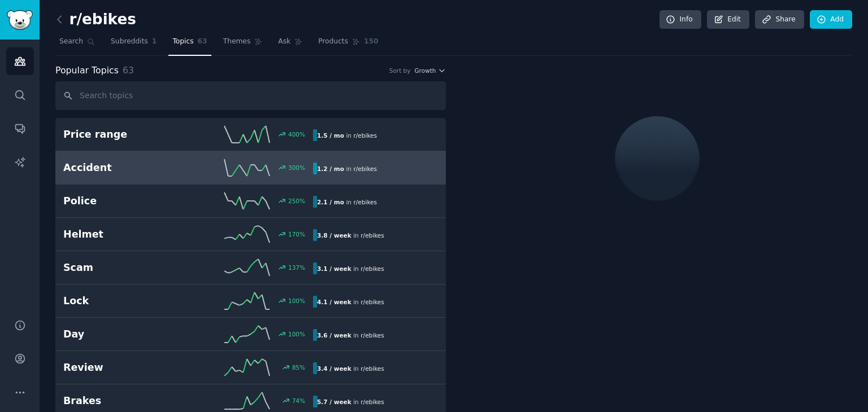 This screenshot has height=412, width=868. Describe the element at coordinates (331, 202) in the screenshot. I see `b: 2.1 / mo` at that location.